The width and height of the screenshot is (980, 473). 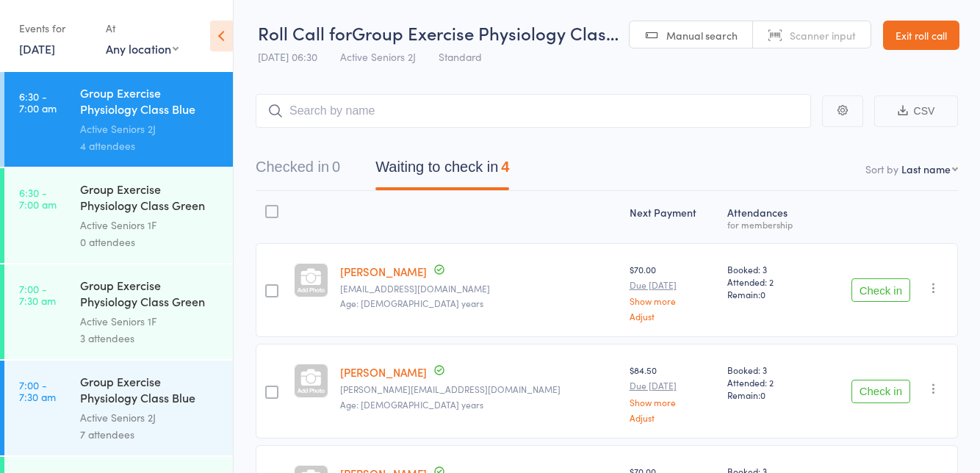 What do you see at coordinates (459, 57) in the screenshot?
I see `span: Standard` at bounding box center [459, 57].